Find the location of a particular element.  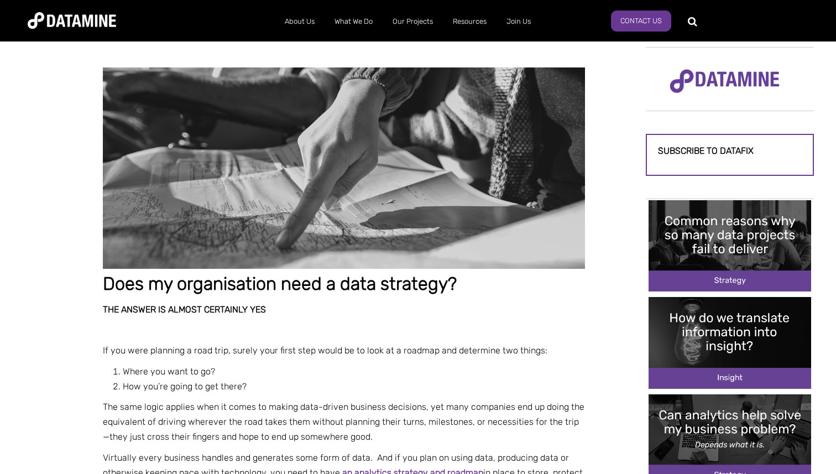

img: Common reasons why so many data projects fail to deliver is located at coordinates (729, 245).